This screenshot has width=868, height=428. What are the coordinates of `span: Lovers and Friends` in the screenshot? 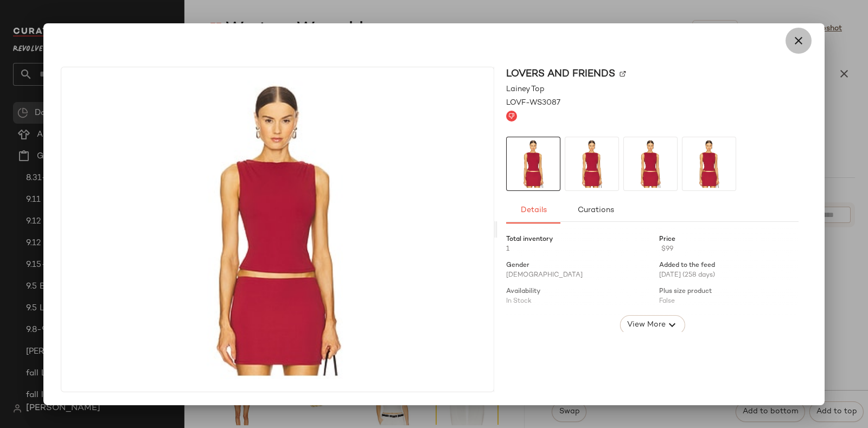 It's located at (560, 74).